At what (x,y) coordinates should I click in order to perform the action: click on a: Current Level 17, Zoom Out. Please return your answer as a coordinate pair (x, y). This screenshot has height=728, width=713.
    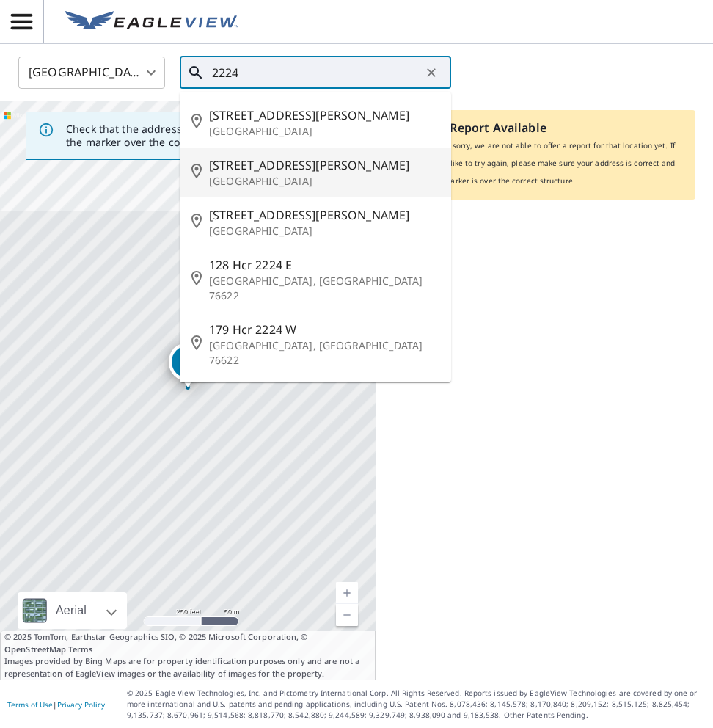
    Looking at the image, I should click on (347, 615).